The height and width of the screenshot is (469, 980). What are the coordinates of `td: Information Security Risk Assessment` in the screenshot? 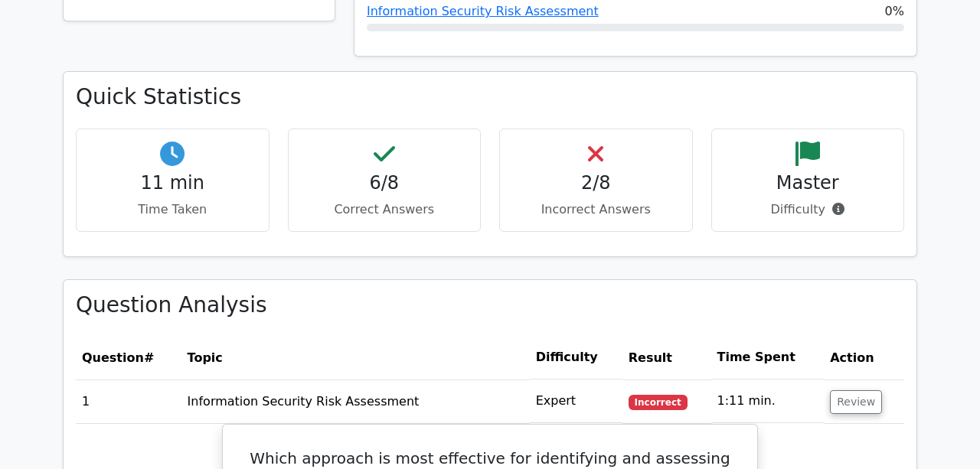 It's located at (355, 401).